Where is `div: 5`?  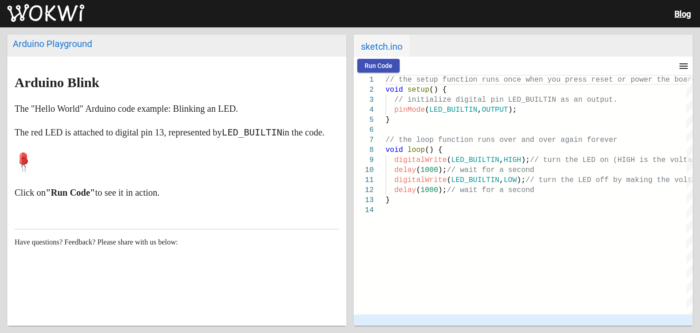
div: 5 is located at coordinates (364, 120).